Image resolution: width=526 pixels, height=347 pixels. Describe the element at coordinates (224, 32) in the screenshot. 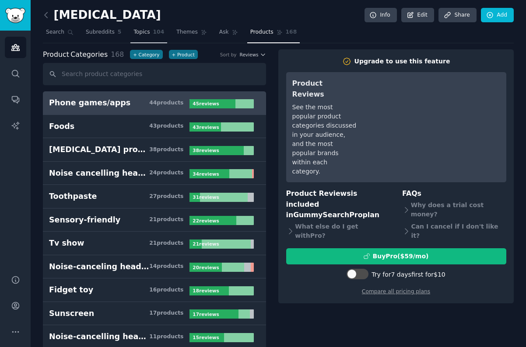

I see `span: Ask` at that location.